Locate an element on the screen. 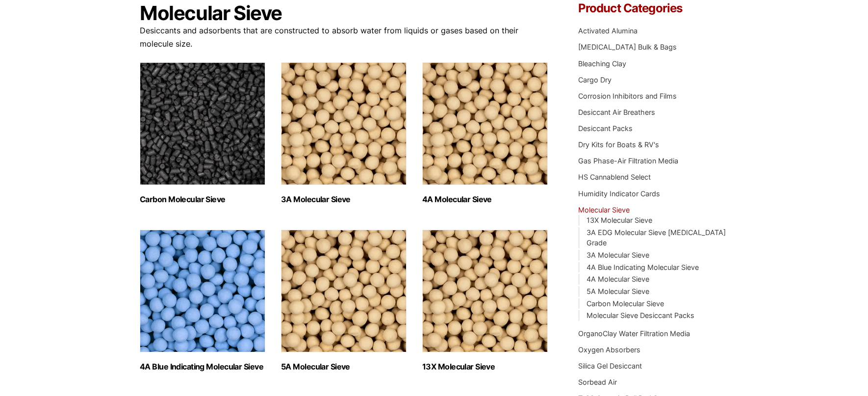 The width and height of the screenshot is (868, 396). h2: 4A Blue Indicating Molecular Sieve is located at coordinates (203, 366).